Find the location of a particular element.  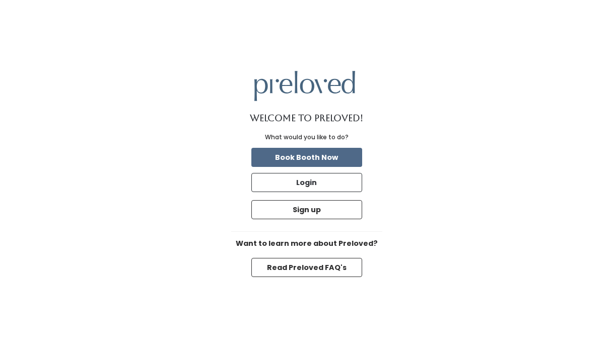

div: What would you like to do? is located at coordinates (306, 138).